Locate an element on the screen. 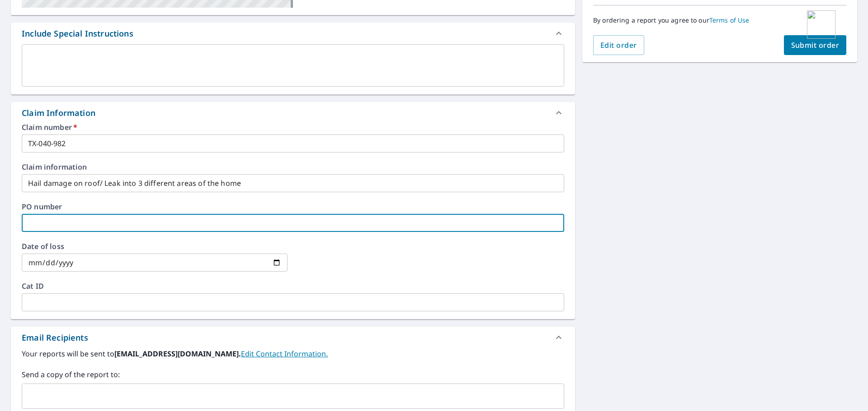 The width and height of the screenshot is (868, 411). a: Terms of Use is located at coordinates (729, 20).